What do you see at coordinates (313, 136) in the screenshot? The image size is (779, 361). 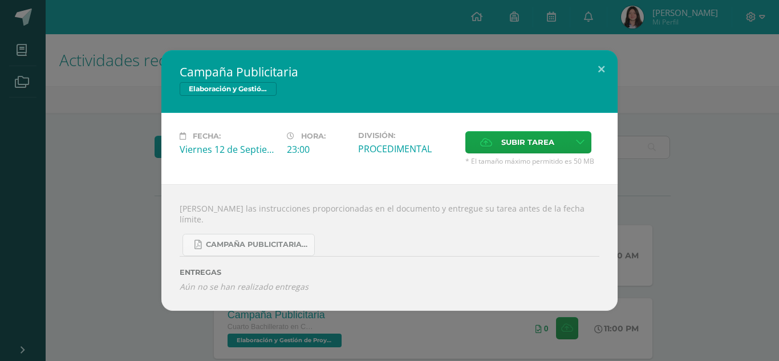 I see `span: Hora:` at bounding box center [313, 136].